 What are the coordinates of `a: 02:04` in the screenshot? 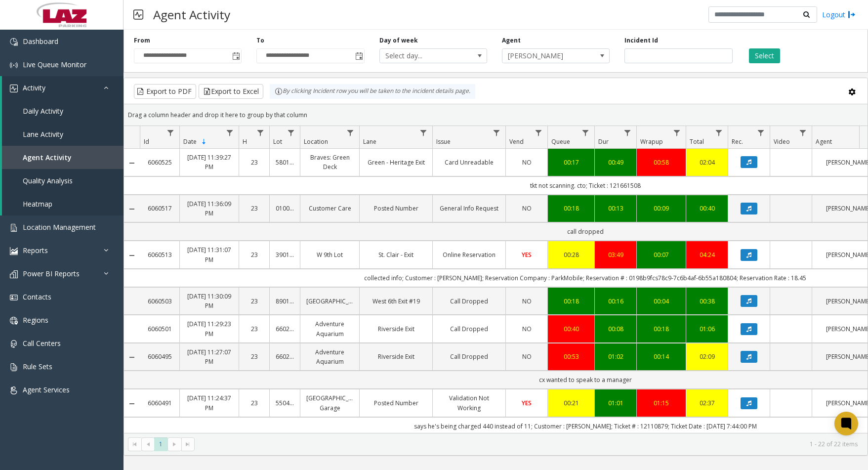 It's located at (707, 162).